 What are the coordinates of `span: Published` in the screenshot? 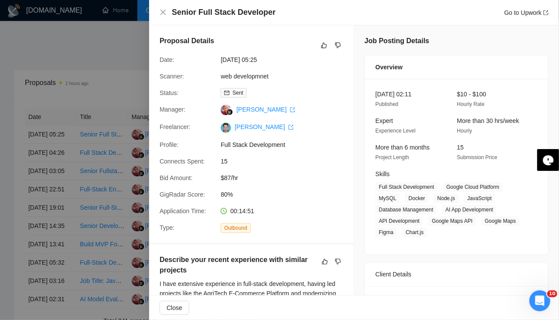 It's located at (387, 104).